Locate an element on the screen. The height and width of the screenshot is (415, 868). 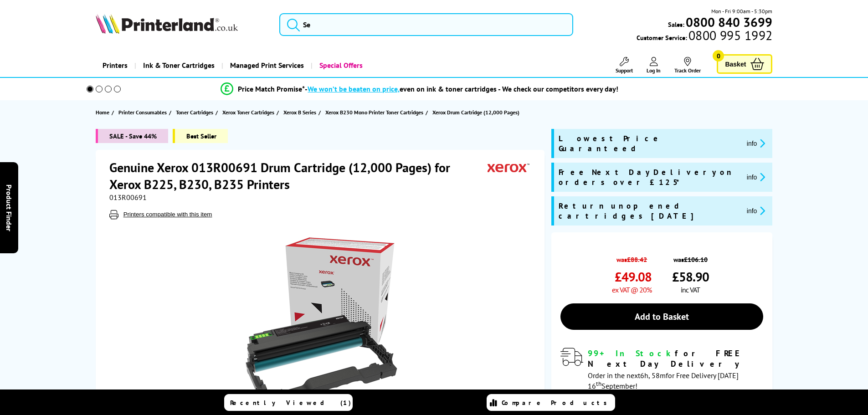
span: inc VAT is located at coordinates (690, 290).